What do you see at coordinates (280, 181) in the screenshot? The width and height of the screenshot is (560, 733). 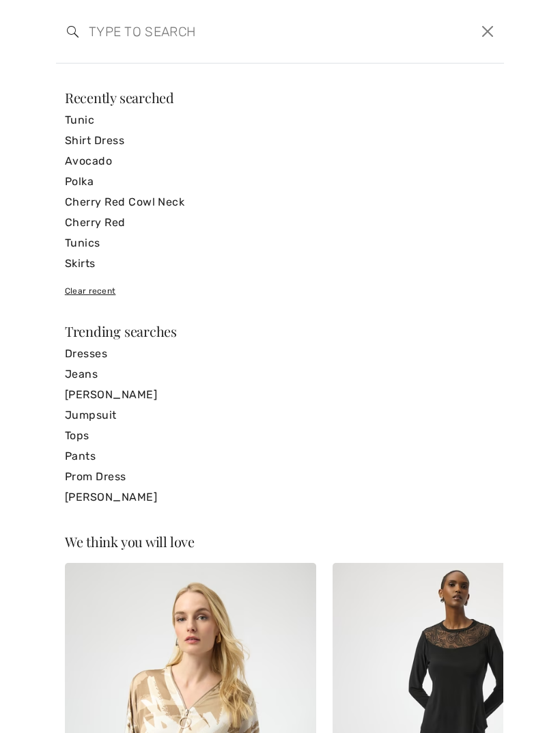 I see `a: Polka` at bounding box center [280, 181].